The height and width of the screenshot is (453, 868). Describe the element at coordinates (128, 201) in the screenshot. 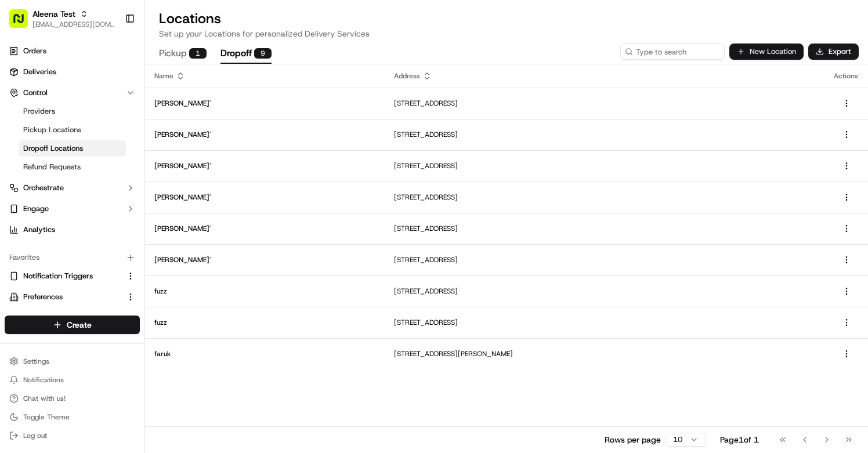

I see `span: Pylon` at that location.